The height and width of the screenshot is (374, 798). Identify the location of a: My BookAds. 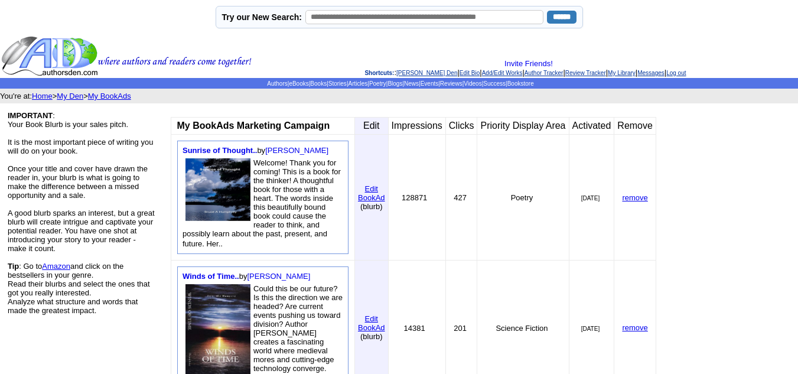
(109, 96).